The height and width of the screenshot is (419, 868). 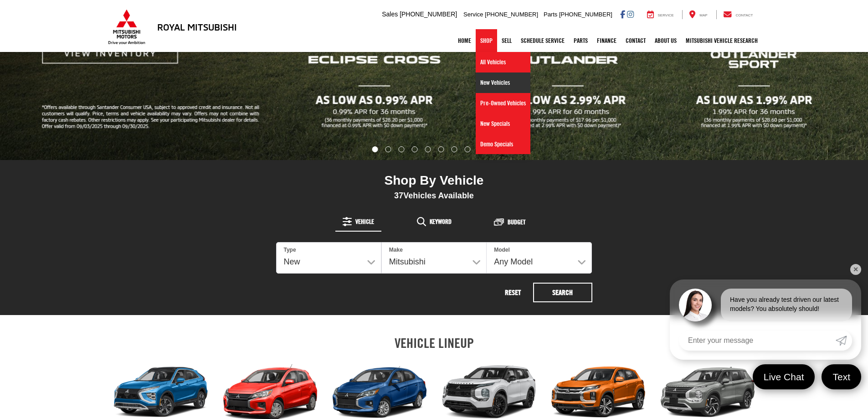 I want to click on div: Have you already test driven our latest models? You absolutely should!, so click(x=787, y=305).